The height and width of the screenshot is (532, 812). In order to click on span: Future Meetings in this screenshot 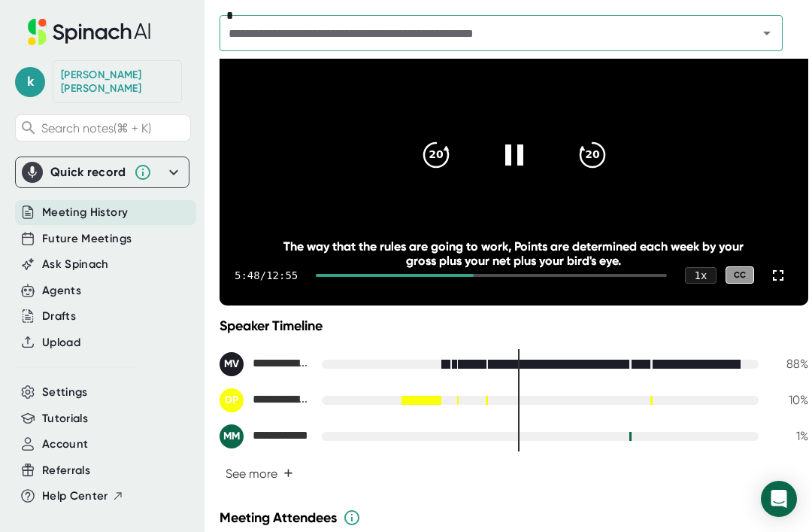, I will do `click(87, 238)`.